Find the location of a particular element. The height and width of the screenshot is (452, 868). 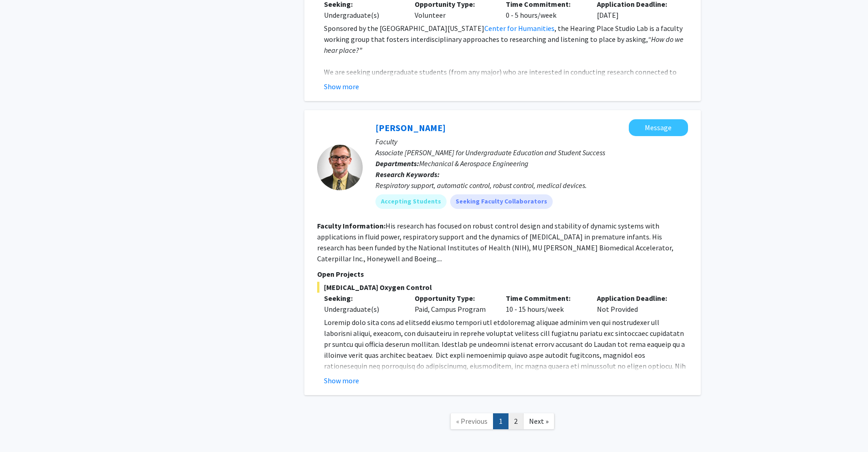

b: Departments: is located at coordinates (397, 163).